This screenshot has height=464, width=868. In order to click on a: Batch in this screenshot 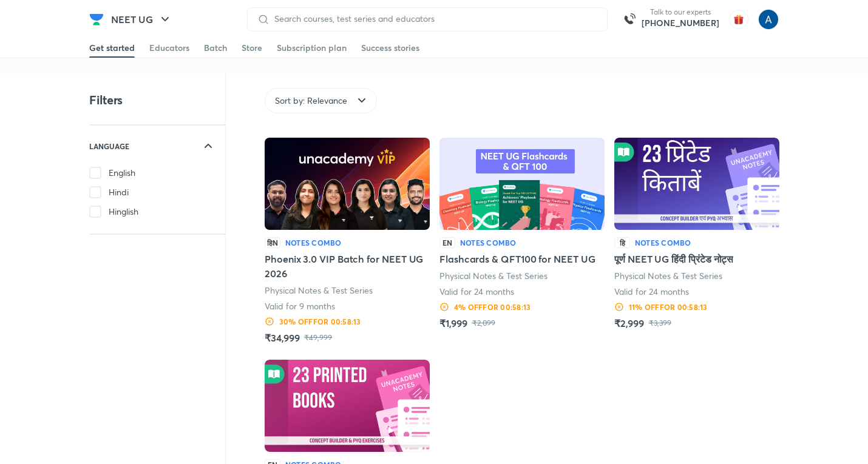, I will do `click(216, 48)`.